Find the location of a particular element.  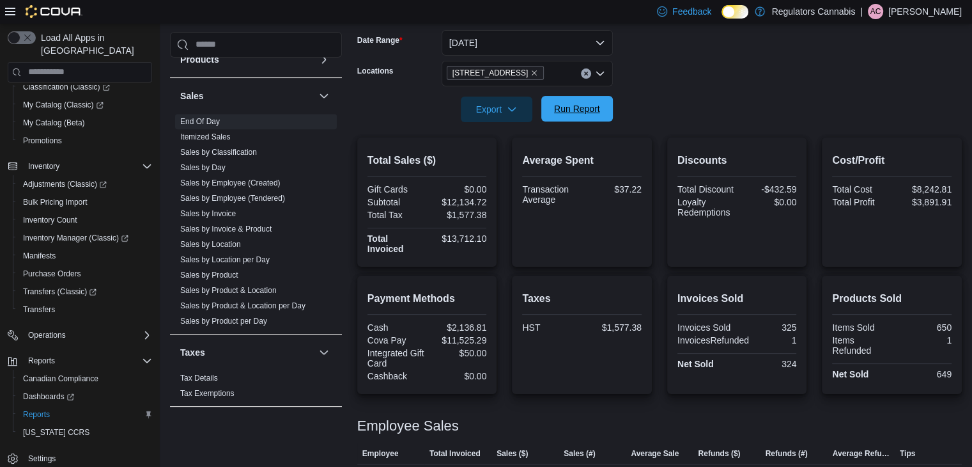

span: Sales by Product & Location per Day is located at coordinates (243, 306).